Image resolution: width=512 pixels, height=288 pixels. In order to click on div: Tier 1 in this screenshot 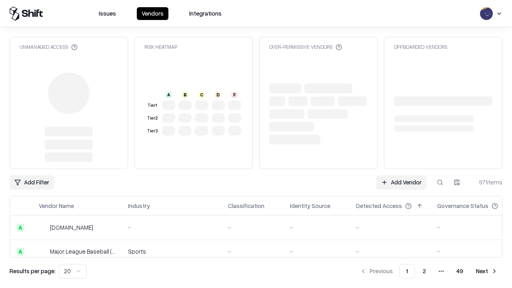, I will do `click(153, 105)`.